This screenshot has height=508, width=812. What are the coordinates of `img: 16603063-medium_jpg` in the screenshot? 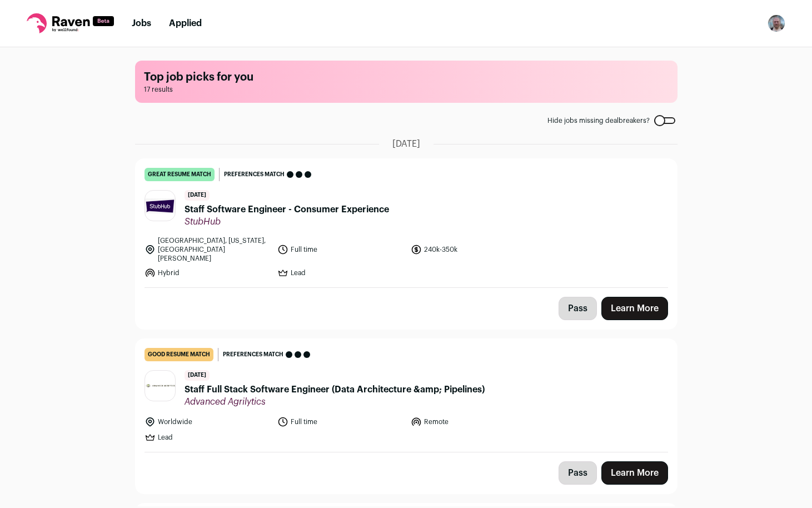 It's located at (776, 23).